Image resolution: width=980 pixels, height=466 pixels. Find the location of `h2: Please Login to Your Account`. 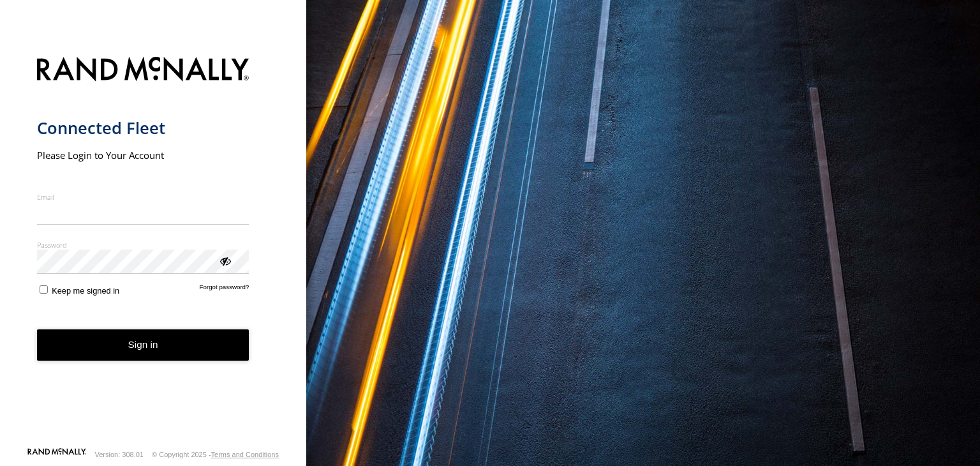

h2: Please Login to Your Account is located at coordinates (143, 155).